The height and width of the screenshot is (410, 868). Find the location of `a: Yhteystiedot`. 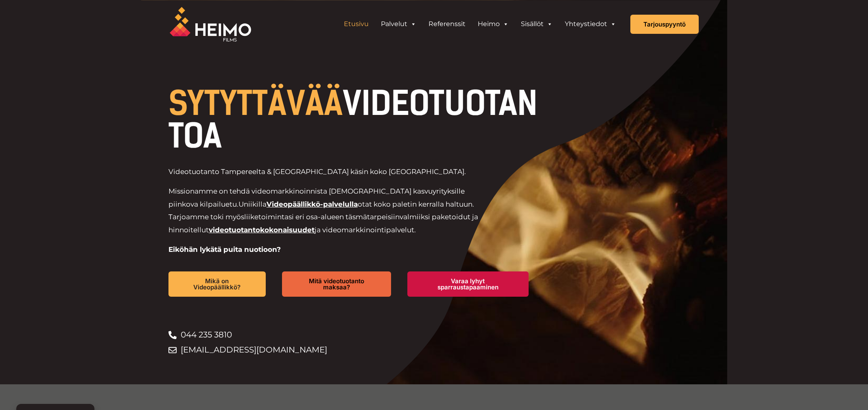

a: Yhteystiedot is located at coordinates (590, 24).